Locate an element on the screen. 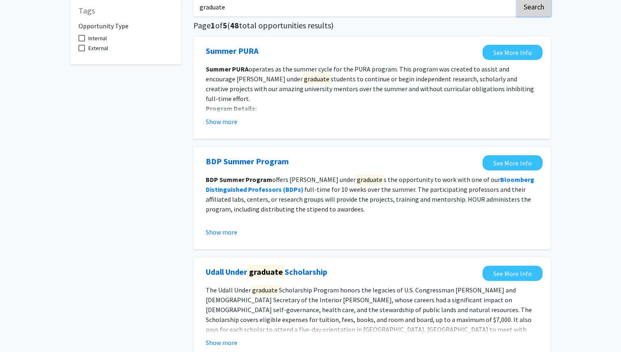 This screenshot has width=621, height=352. h5: Tags is located at coordinates (126, 11).